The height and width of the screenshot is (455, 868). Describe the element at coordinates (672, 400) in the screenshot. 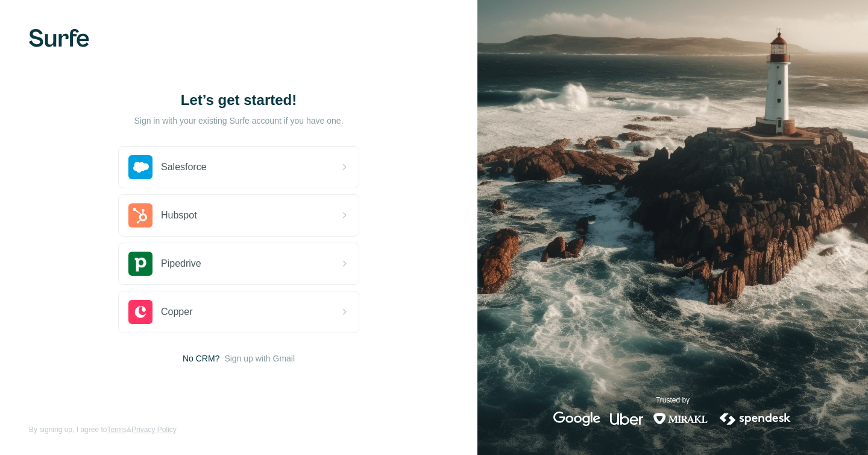

I see `p: Trusted by` at that location.